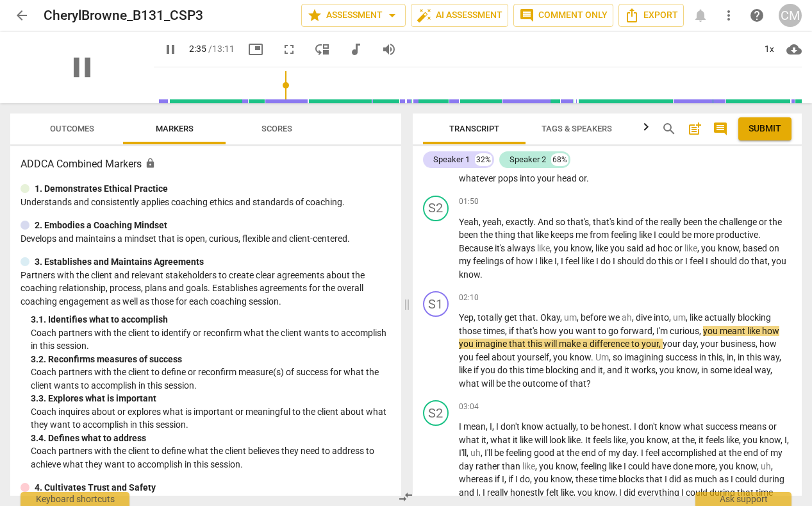  Describe the element at coordinates (211, 418) in the screenshot. I see `p: Coach inquires about or explores what is important or meaningful to the client about what they wa...` at that location.